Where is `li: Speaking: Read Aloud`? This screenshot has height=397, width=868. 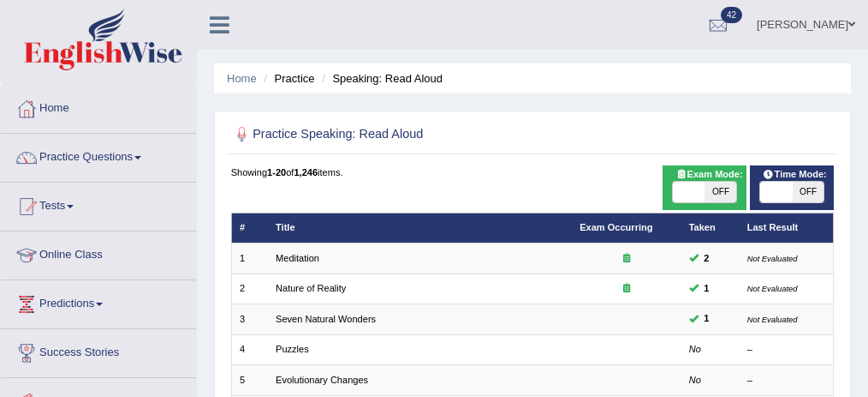
li: Speaking: Read Aloud is located at coordinates (380, 78).